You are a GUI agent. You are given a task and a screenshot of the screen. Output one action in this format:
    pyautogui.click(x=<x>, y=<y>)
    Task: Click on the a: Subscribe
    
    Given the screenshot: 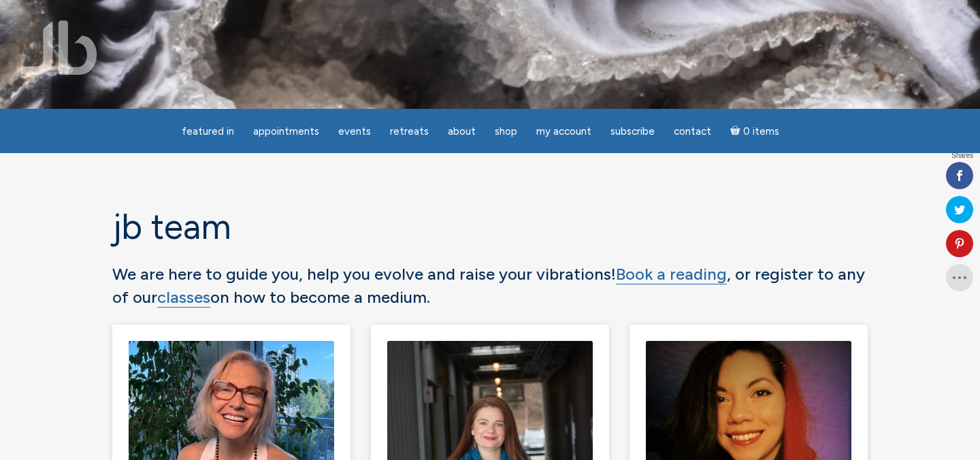 What is the action you would take?
    pyautogui.click(x=632, y=131)
    